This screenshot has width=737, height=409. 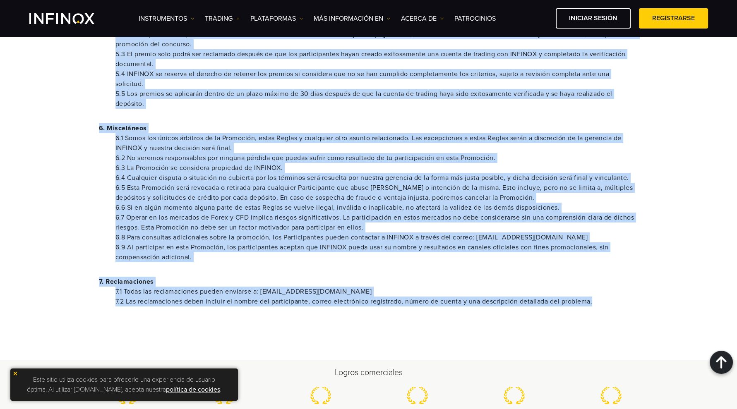 I want to click on li: 6.4 Cualquier disputa o situación no cubierta por los términos será resuelta por nuestra gerencia..., so click(x=377, y=178).